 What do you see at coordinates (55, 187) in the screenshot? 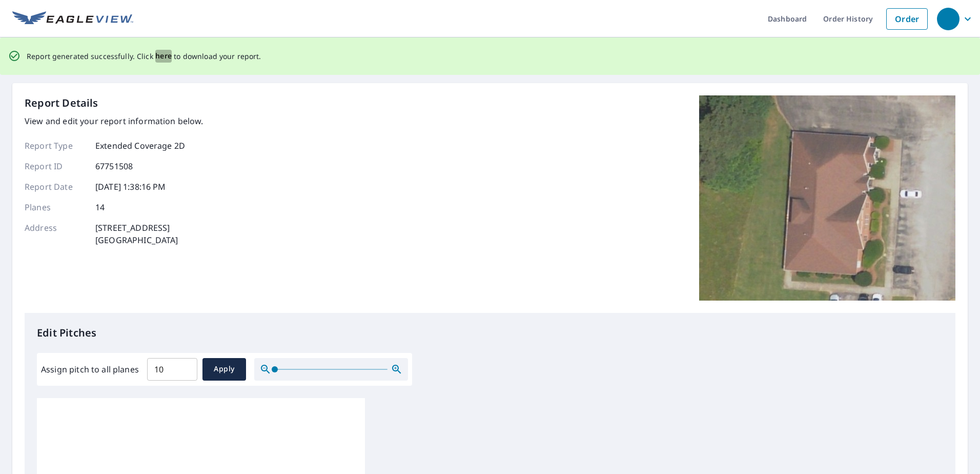
I see `p: Report Date` at bounding box center [55, 187].